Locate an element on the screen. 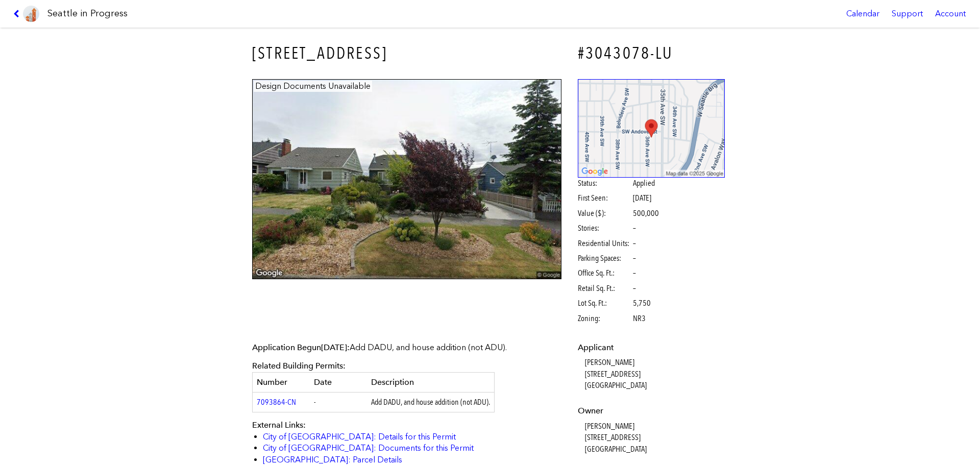 Image resolution: width=980 pixels, height=465 pixels. h1: Seattle in Progress is located at coordinates (87, 13).